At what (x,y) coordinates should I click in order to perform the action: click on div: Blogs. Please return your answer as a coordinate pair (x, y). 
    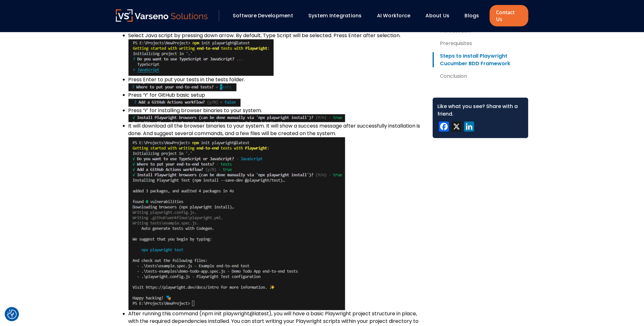
    Looking at the image, I should click on (475, 16).